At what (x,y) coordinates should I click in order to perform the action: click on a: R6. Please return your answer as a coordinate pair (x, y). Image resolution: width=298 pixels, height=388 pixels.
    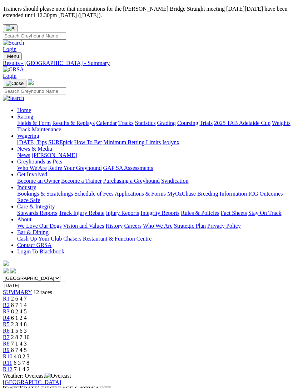
    Looking at the image, I should click on (6, 330).